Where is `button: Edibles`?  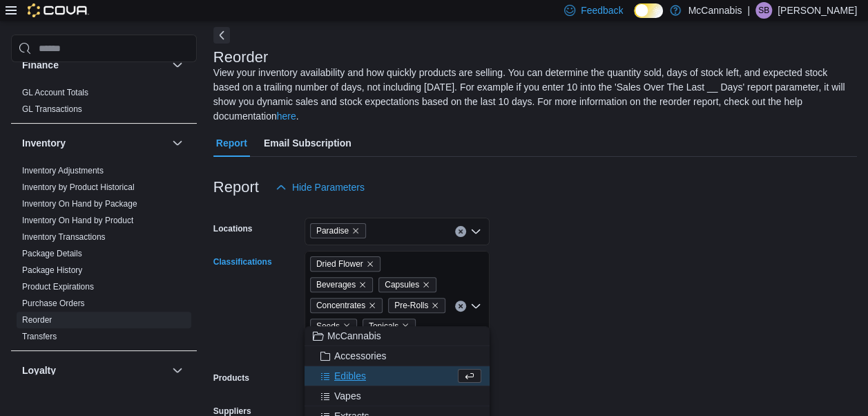
button: Edibles is located at coordinates (397, 376).